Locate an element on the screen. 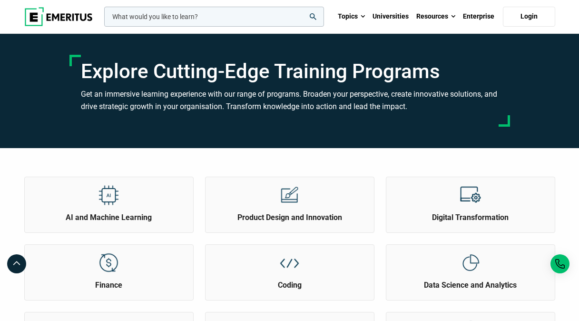 This screenshot has height=321, width=579. h2: Product Design and Innovation is located at coordinates (290, 217).